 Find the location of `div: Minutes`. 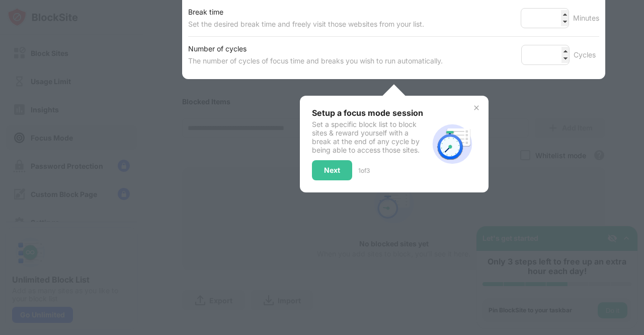

div: Minutes is located at coordinates (586, 18).